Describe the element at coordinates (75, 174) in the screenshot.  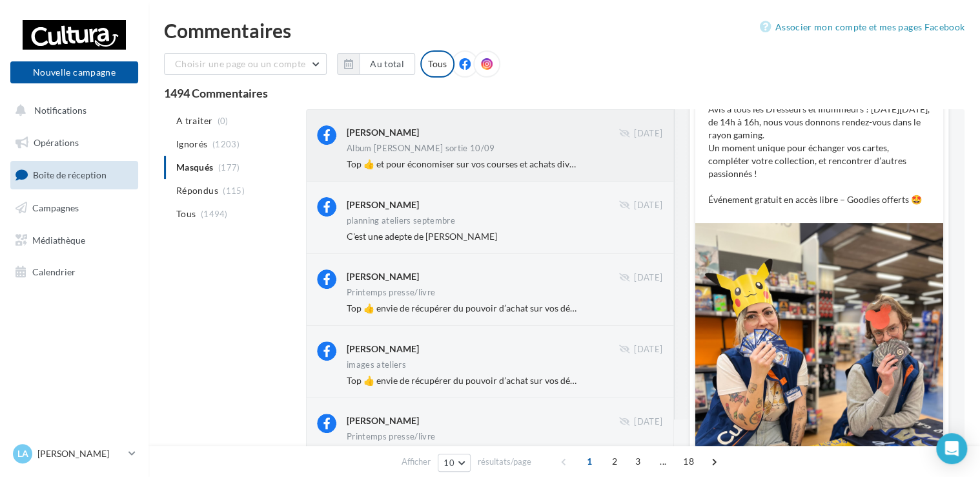
I see `a: Boîte de réception` at that location.